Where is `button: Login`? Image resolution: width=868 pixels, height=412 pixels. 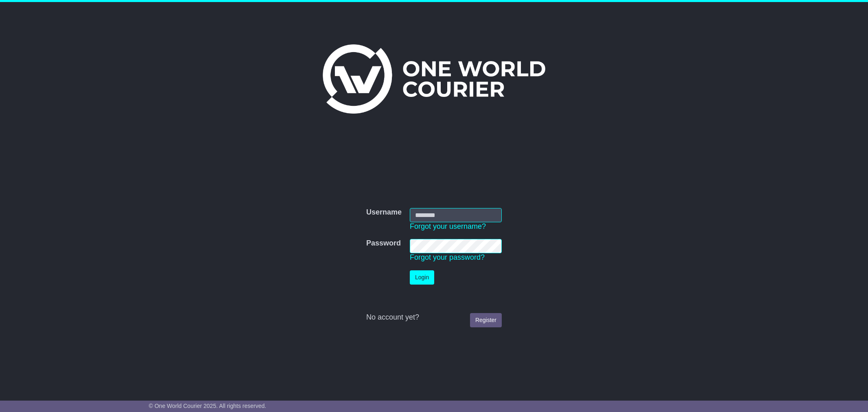
button: Login is located at coordinates (422, 277).